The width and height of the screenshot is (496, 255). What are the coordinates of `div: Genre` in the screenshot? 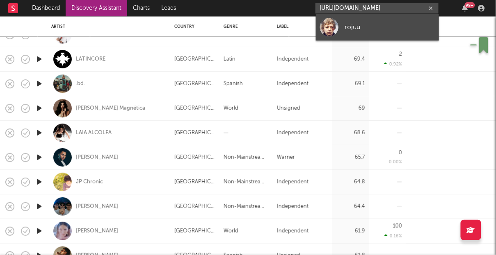 It's located at (244, 27).